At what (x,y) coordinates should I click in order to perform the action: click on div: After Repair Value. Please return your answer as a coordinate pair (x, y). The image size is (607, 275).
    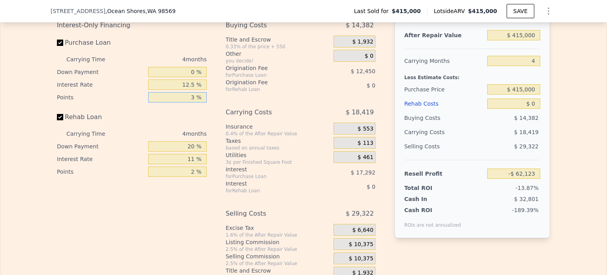
    Looking at the image, I should click on (444, 35).